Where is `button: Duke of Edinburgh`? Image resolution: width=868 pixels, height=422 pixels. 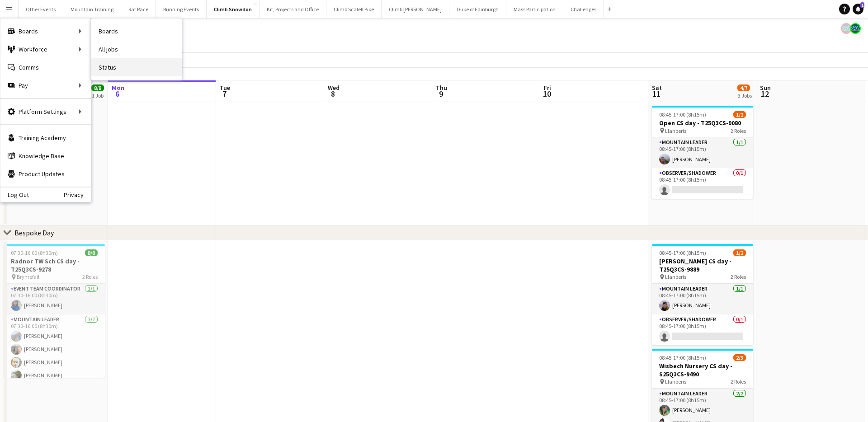
button: Duke of Edinburgh is located at coordinates (478, 9).